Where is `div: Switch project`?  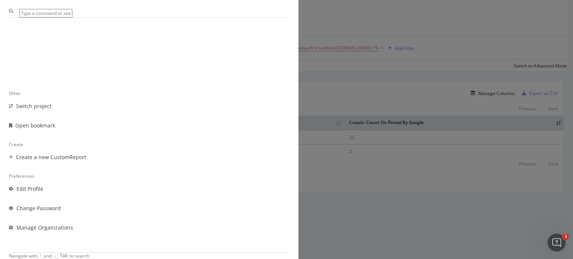
div: Switch project is located at coordinates (34, 106).